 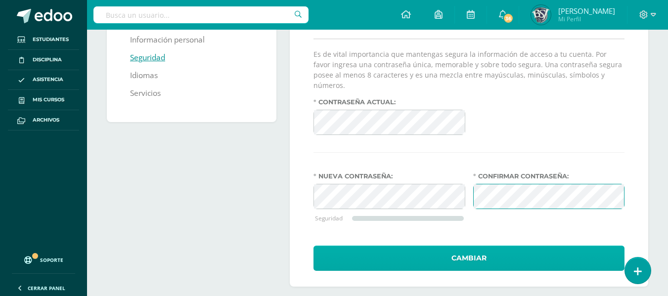 What do you see at coordinates (46, 120) in the screenshot?
I see `span: Archivos` at bounding box center [46, 120].